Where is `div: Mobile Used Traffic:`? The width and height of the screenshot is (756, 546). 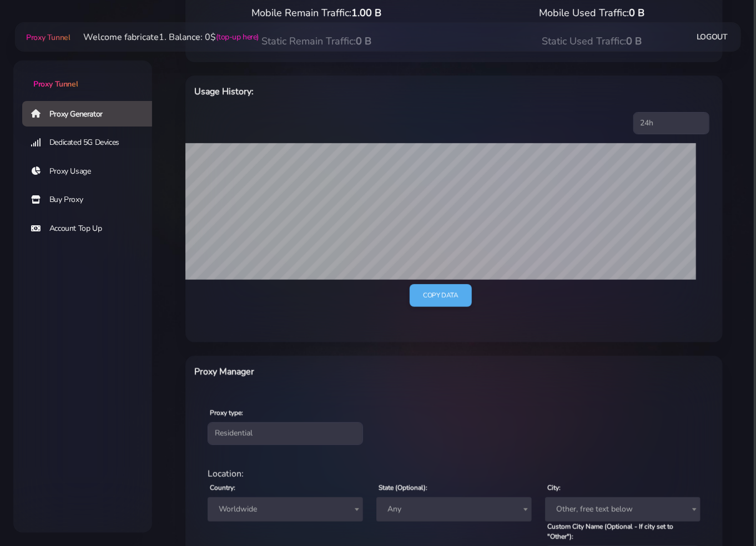 div: Mobile Used Traffic: is located at coordinates (592, 13).